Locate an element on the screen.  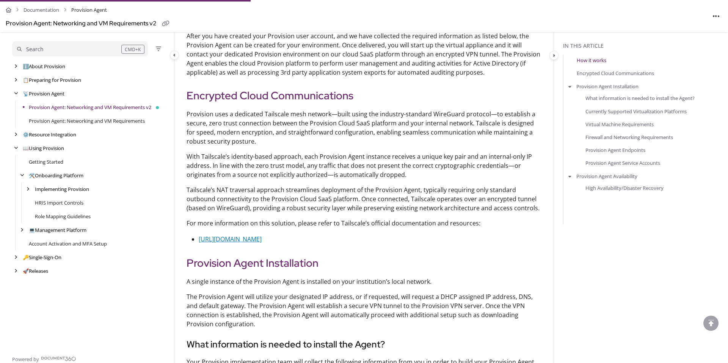
h3: What information is needed to install the Agent? is located at coordinates (364, 345).